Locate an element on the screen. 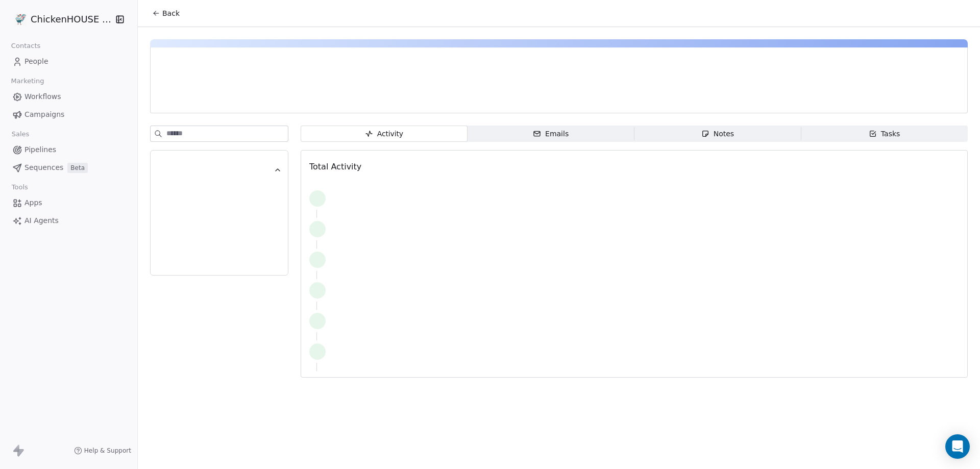  span: Contacts is located at coordinates (26, 46).